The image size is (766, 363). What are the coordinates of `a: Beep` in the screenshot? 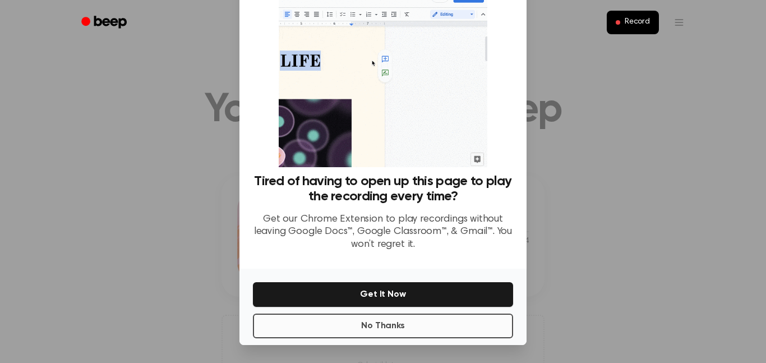 It's located at (105, 22).